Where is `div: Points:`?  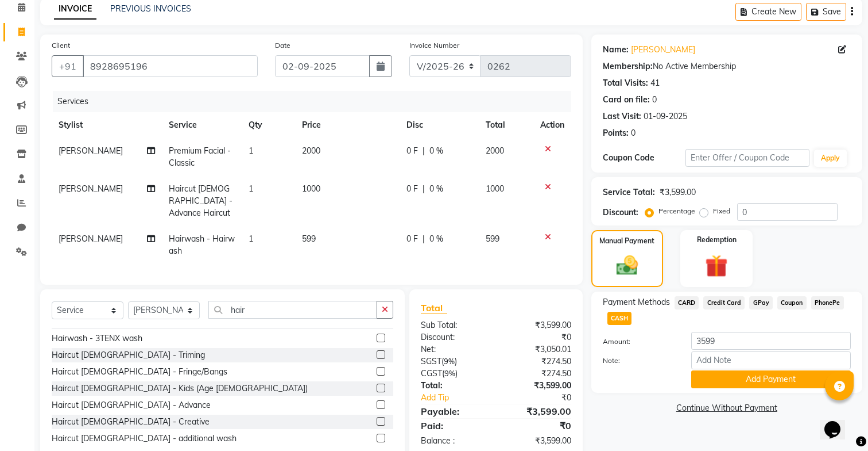 div: Points: is located at coordinates (616, 133).